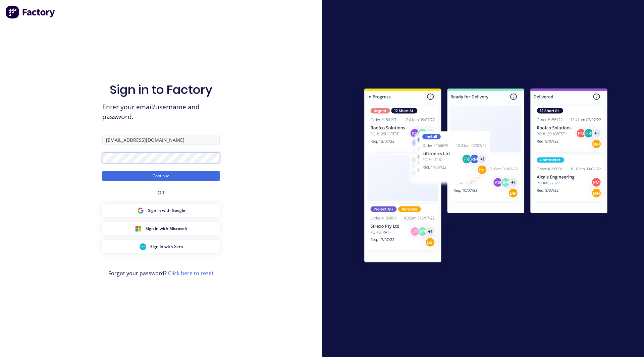  I want to click on button: Continue, so click(161, 176).